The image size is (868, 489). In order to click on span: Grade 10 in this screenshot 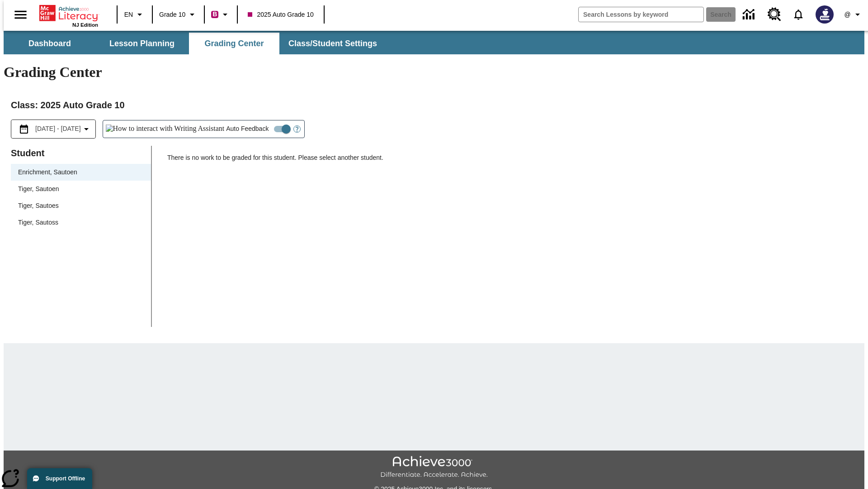, I will do `click(172, 15)`.